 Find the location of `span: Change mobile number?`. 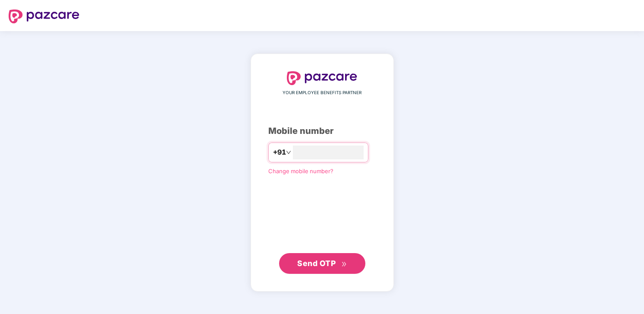

span: Change mobile number? is located at coordinates (300, 171).